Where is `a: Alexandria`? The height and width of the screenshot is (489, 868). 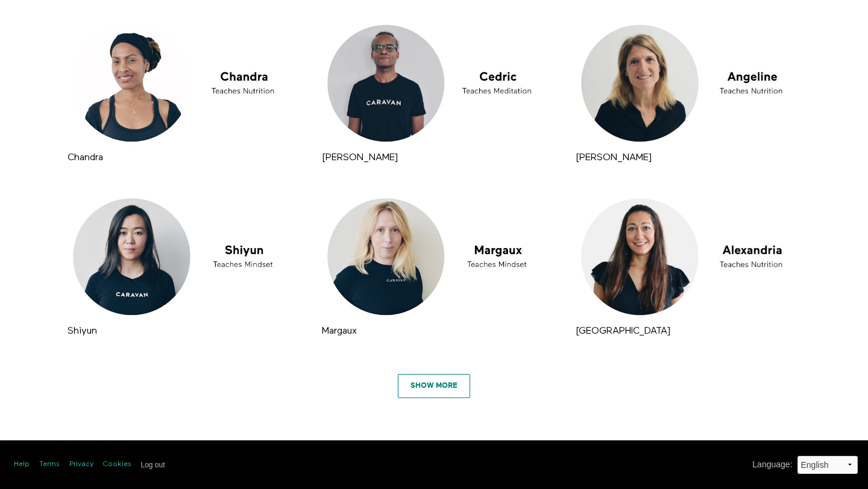 a: Alexandria is located at coordinates (687, 257).